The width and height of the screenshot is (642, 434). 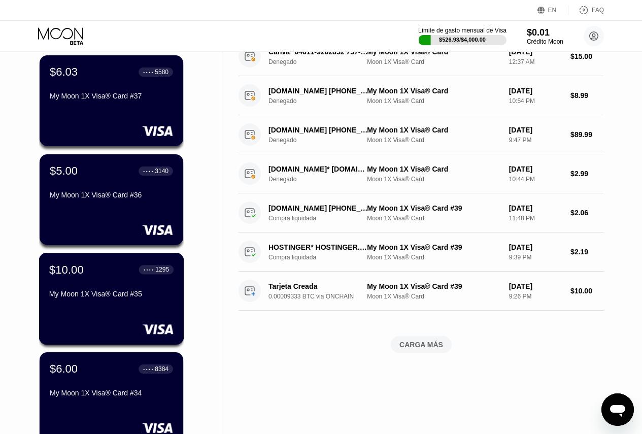 What do you see at coordinates (319, 286) in the screenshot?
I see `div: Tarjeta Creada` at bounding box center [319, 286].